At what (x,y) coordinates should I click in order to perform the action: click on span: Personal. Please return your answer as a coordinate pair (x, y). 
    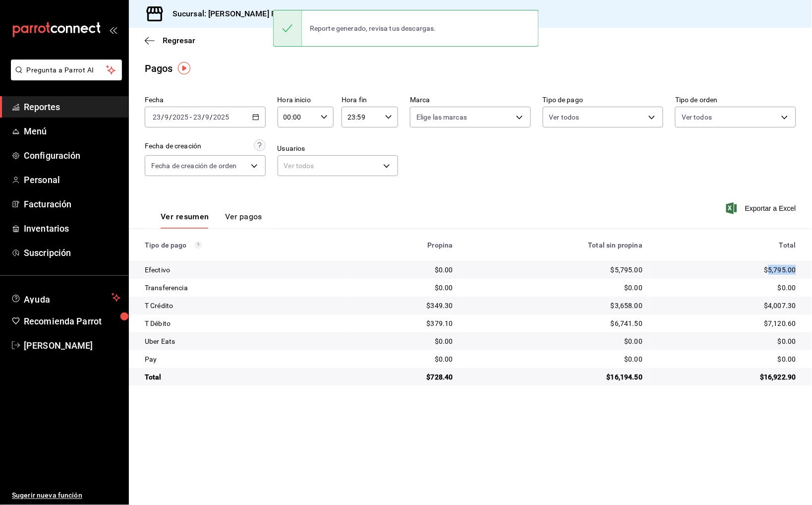
    Looking at the image, I should click on (72, 179).